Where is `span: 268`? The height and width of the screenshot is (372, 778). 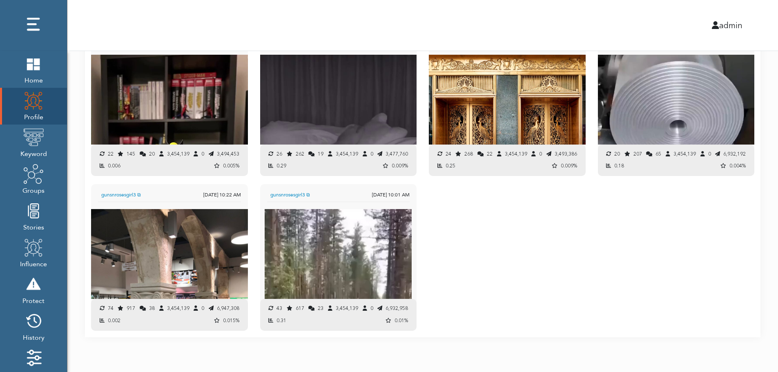 span: 268 is located at coordinates (469, 154).